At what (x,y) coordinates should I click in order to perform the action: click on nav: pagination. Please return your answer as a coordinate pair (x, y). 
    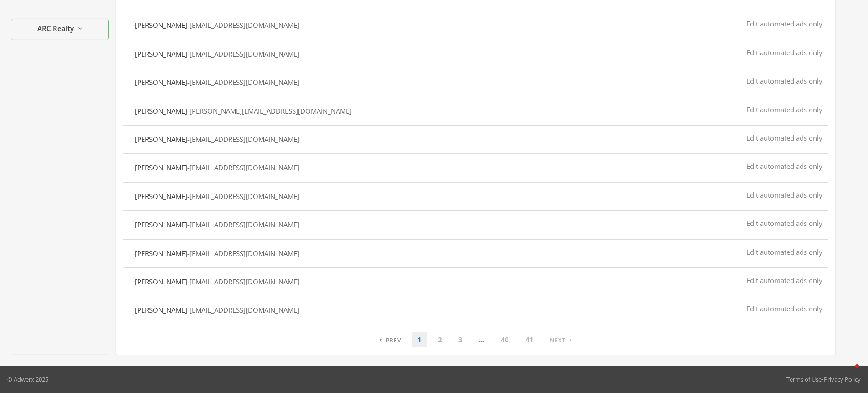
    Looking at the image, I should click on (476, 339).